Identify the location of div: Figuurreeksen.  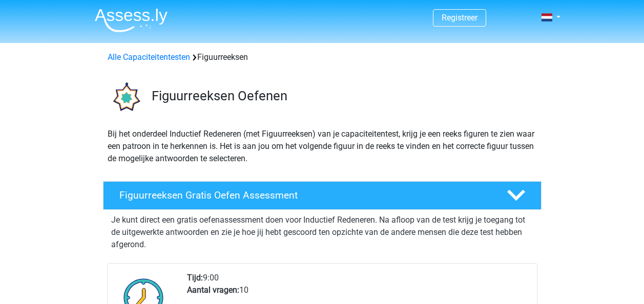
(322, 57).